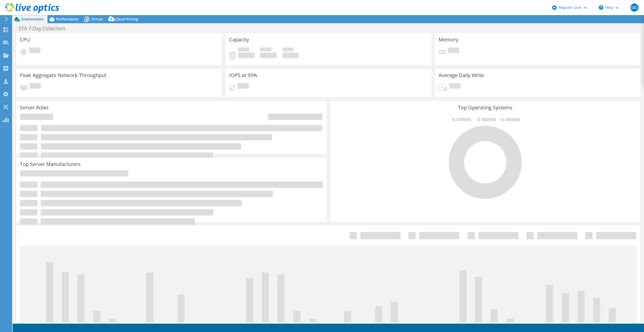 Image resolution: width=644 pixels, height=332 pixels. What do you see at coordinates (243, 75) in the screenshot?
I see `h3: IOPS at 95%` at bounding box center [243, 75].